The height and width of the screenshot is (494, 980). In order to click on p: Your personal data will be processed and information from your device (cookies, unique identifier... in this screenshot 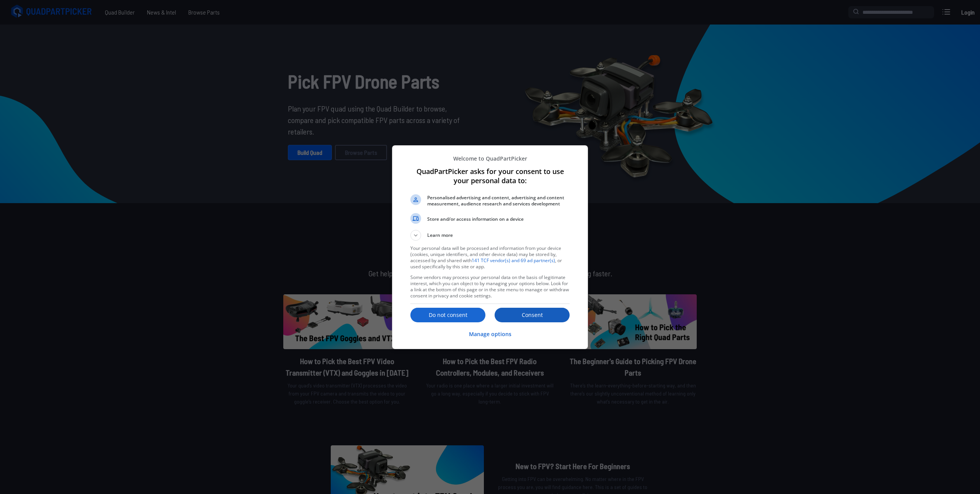, I will do `click(490, 257)`.